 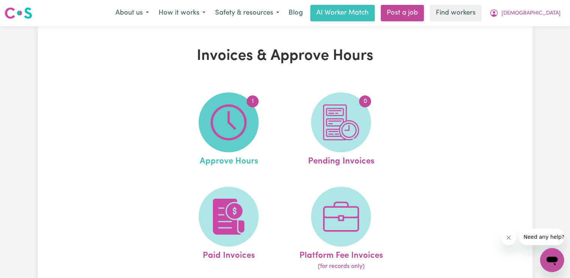 I want to click on span: 0, so click(x=365, y=102).